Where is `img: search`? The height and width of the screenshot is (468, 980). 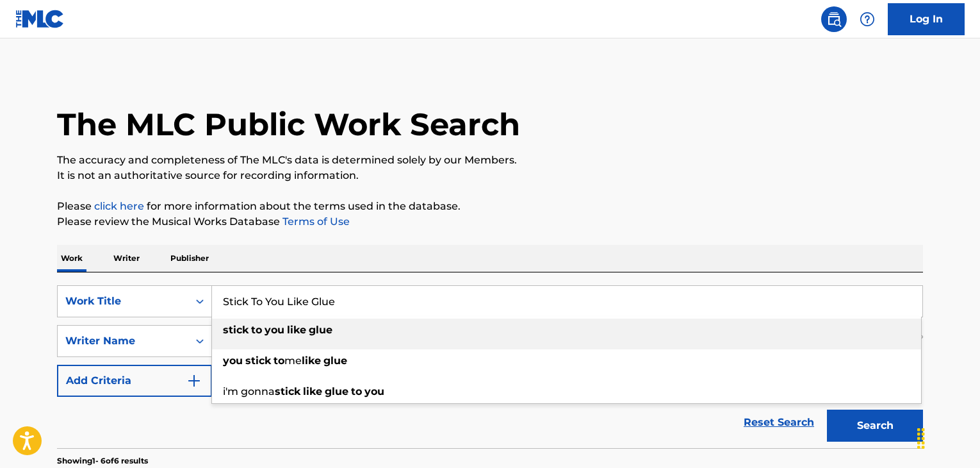 img: search is located at coordinates (834, 19).